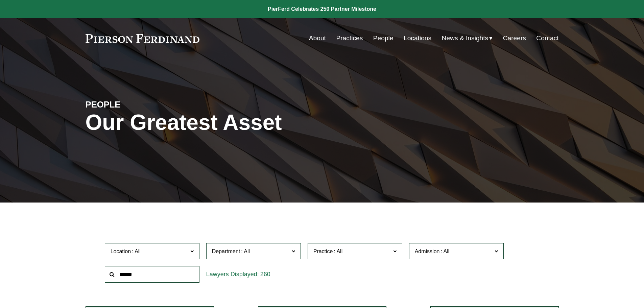  I want to click on span: 260, so click(266, 274).